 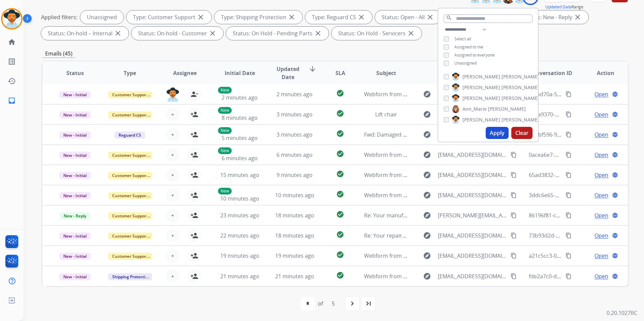 I want to click on p: 0.20.1027RC, so click(x=622, y=313).